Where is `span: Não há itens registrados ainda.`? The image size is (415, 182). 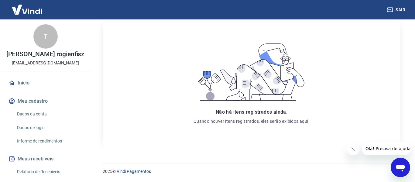
span: Não há itens registrados ainda. is located at coordinates (252, 112).